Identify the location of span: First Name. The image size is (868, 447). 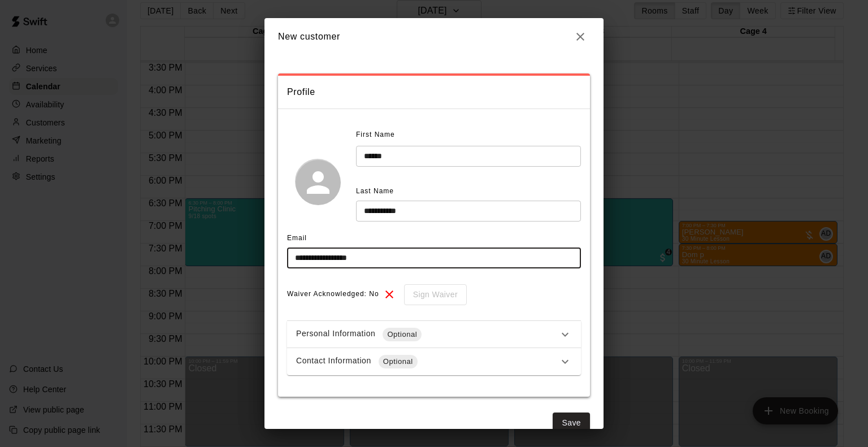
(375, 135).